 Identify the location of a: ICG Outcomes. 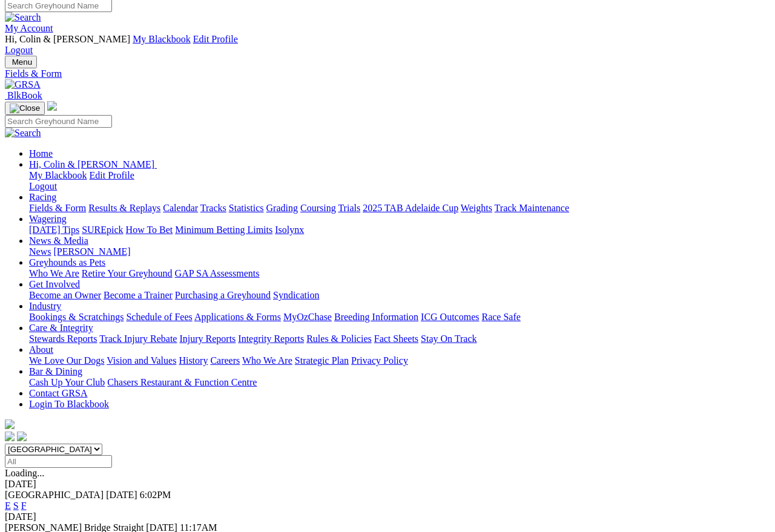
(450, 317).